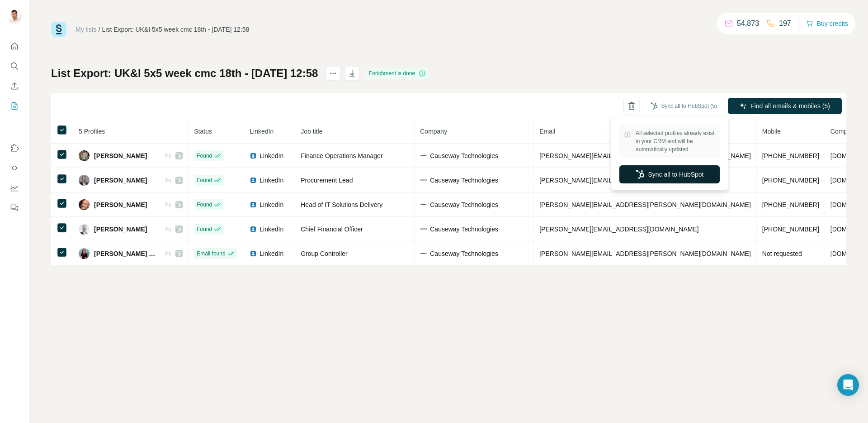 This screenshot has width=868, height=423. What do you see at coordinates (324, 254) in the screenshot?
I see `span: Group Controller` at bounding box center [324, 254].